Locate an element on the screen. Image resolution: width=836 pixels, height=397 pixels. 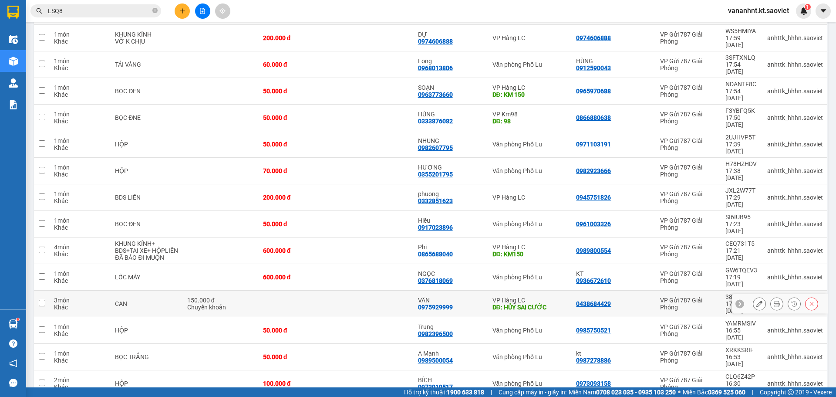
div: BDS LIỀN is located at coordinates (147, 197).